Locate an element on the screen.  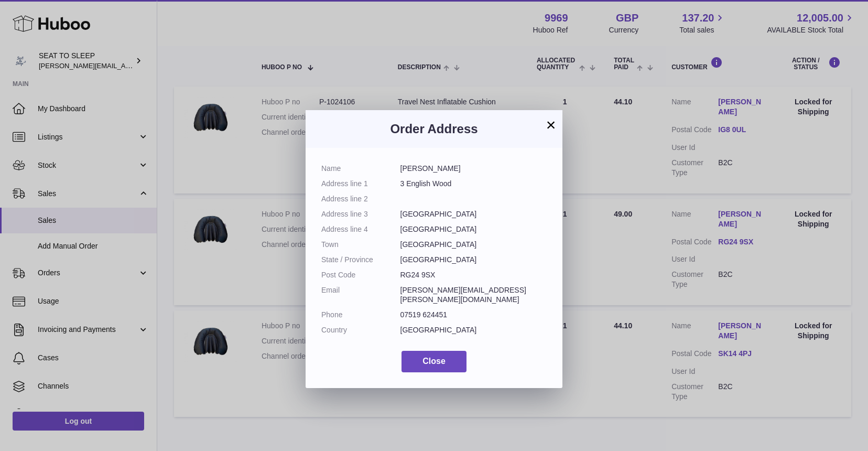
dt: Post Code is located at coordinates (361, 275).